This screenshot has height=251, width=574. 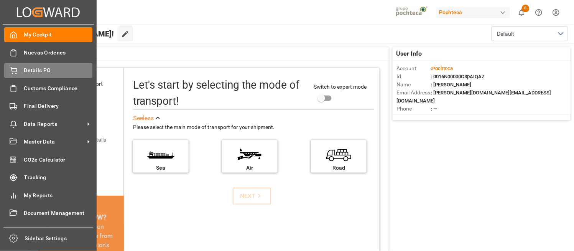 What do you see at coordinates (48, 88) in the screenshot?
I see `a: Customs Compliance` at bounding box center [48, 88].